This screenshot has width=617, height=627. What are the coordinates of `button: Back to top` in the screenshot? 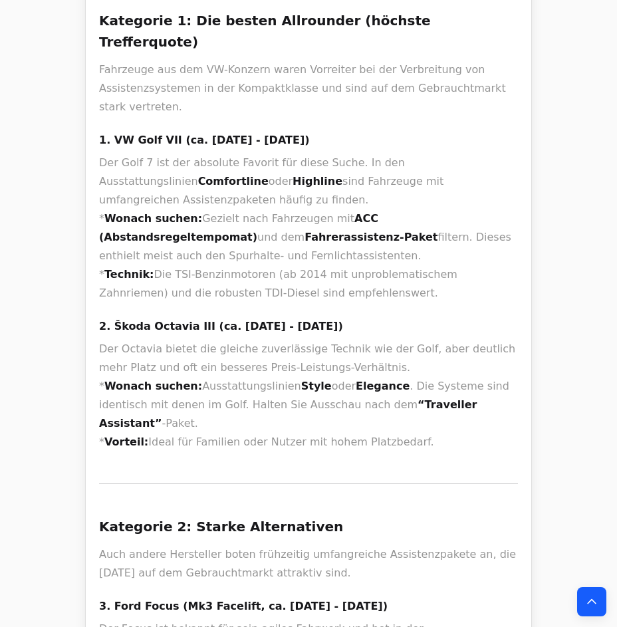 It's located at (592, 602).